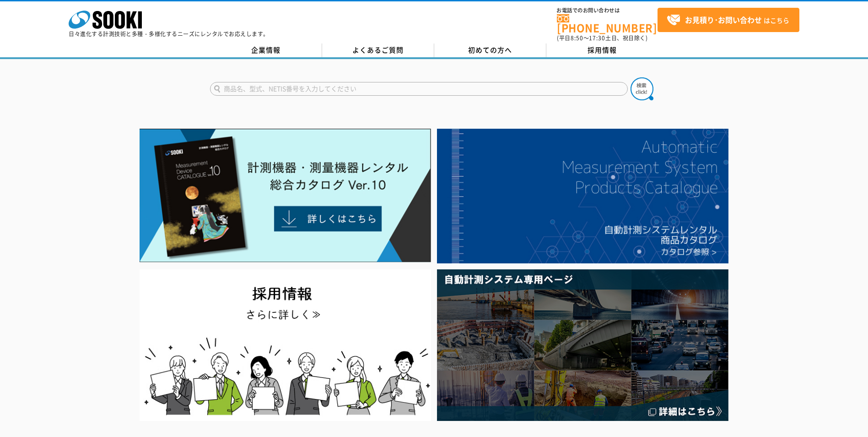 The width and height of the screenshot is (868, 437). I want to click on img: btn_search.png, so click(642, 89).